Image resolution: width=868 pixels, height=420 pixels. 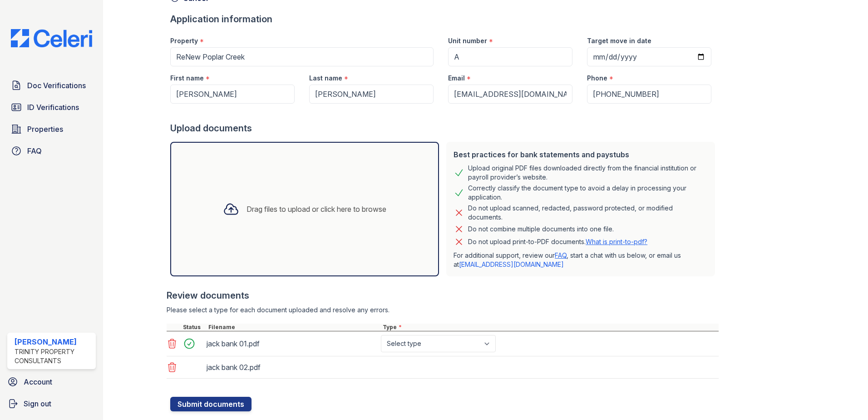 I want to click on label: Phone, so click(x=597, y=78).